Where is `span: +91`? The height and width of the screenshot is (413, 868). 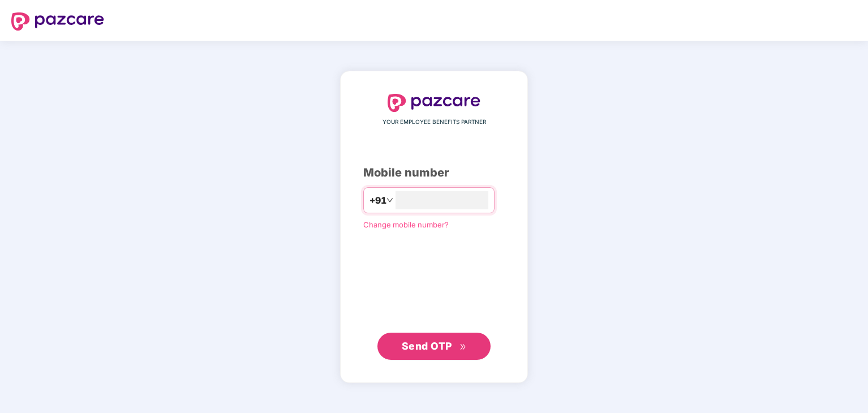
span: +91 is located at coordinates (378, 200).